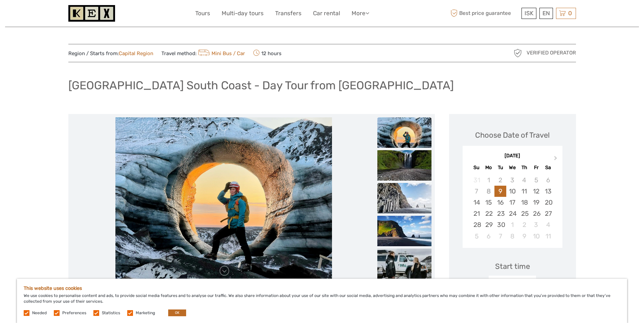 Image resolution: width=644 pixels, height=323 pixels. Describe the element at coordinates (524, 225) in the screenshot. I see `div: Choose Thursday, October 2nd, 2025` at that location.